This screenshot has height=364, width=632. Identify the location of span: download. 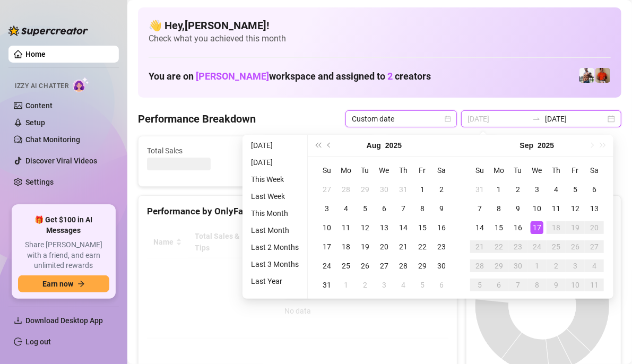
(18, 321).